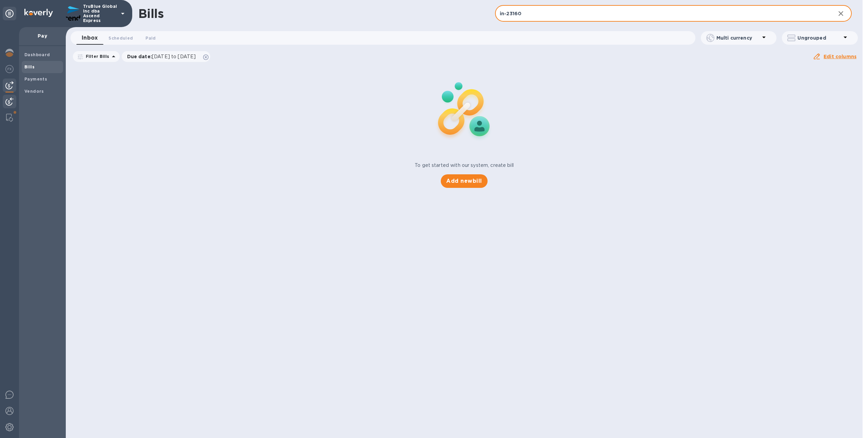 The image size is (868, 438). Describe the element at coordinates (163, 57) in the screenshot. I see `p: Due date :` at that location.